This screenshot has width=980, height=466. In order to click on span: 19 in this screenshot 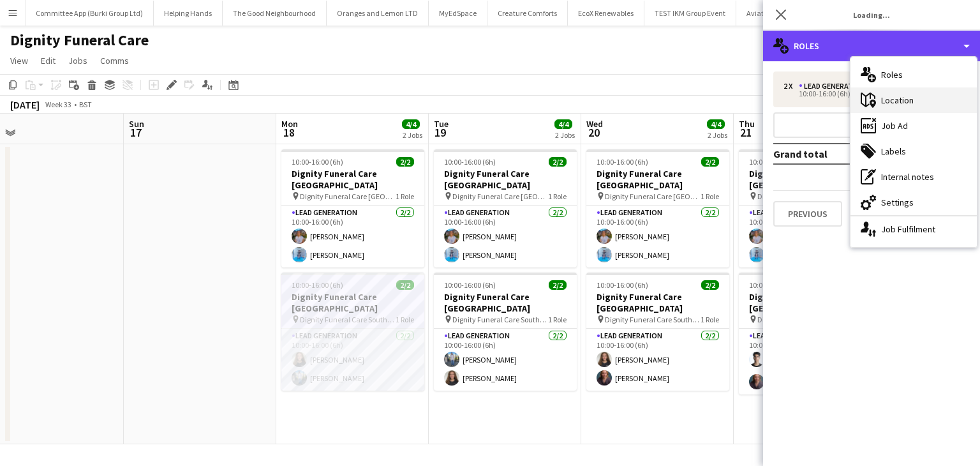, I will do `click(440, 132)`.